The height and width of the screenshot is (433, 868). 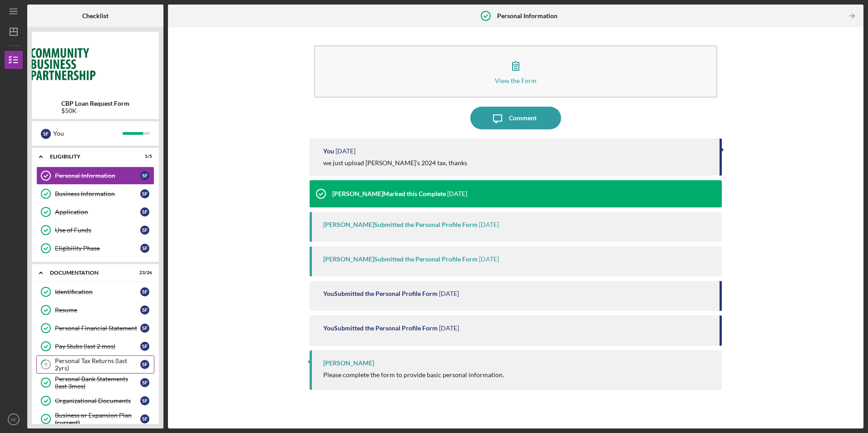 What do you see at coordinates (95, 310) in the screenshot?
I see `a: ResumeSF` at bounding box center [95, 310].